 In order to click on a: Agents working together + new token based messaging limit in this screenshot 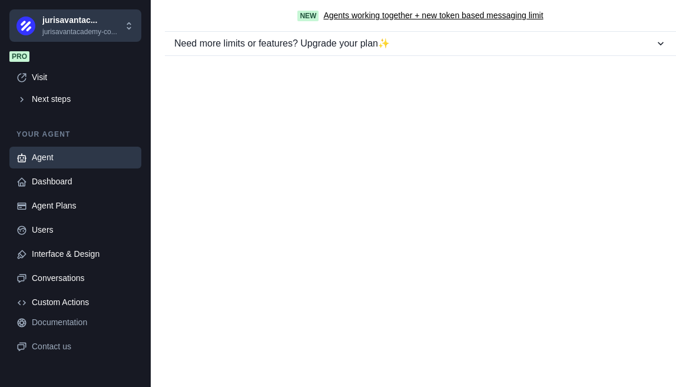, I will do `click(433, 15)`.